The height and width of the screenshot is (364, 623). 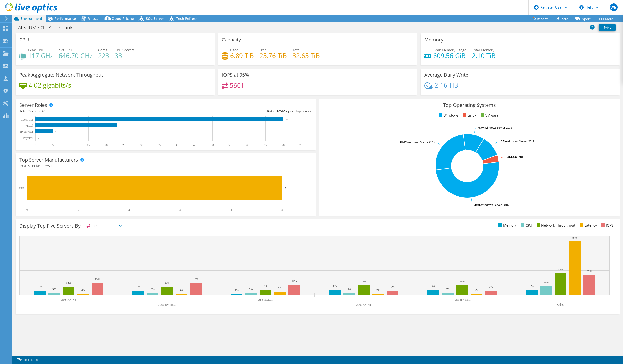 What do you see at coordinates (237, 86) in the screenshot?
I see `h4: 5601` at bounding box center [237, 86].